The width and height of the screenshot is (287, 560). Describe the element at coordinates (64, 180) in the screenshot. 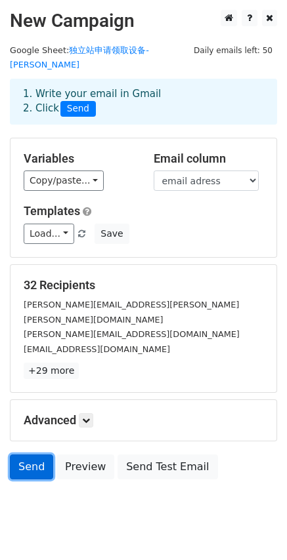

I see `a: Copy/paste...` at that location.